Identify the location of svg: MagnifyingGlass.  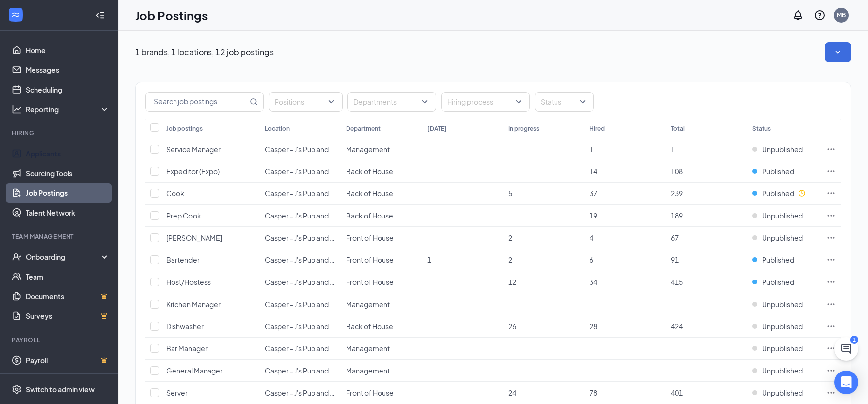
(254, 102).